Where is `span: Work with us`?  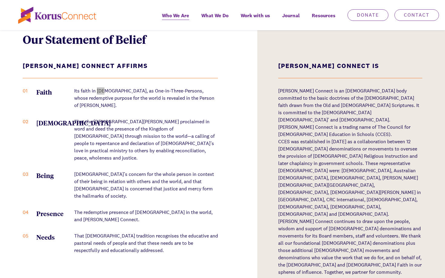
span: Work with us is located at coordinates (255, 15).